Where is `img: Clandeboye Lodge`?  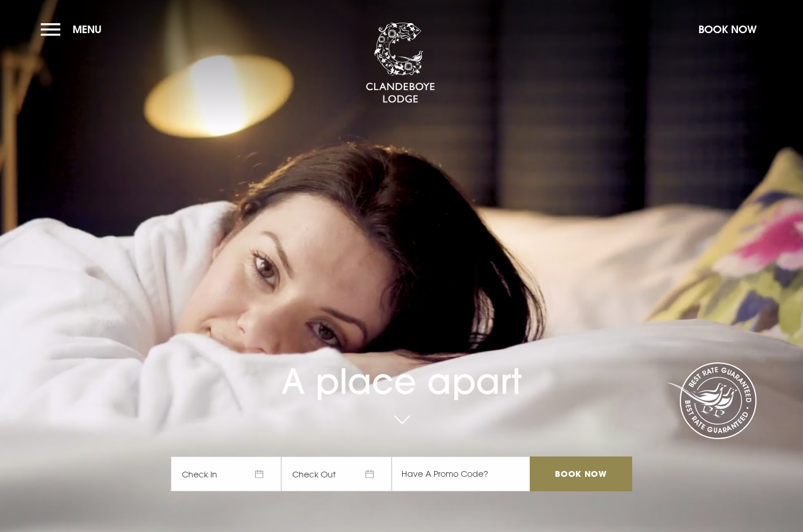
img: Clandeboye Lodge is located at coordinates (400, 64).